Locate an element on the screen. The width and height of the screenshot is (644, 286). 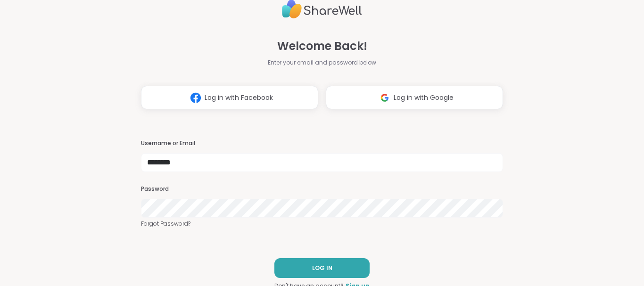
span: LOG IN is located at coordinates (322, 268).